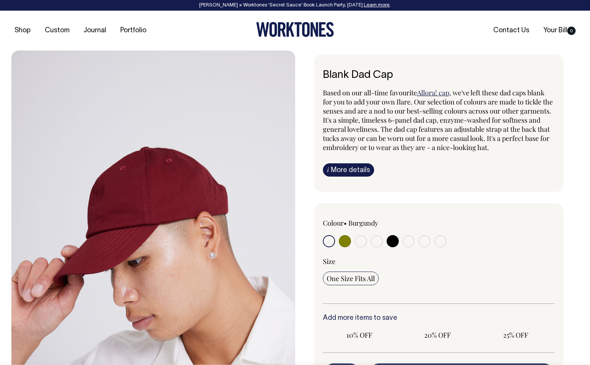  I want to click on span: , we've left these dad caps blank for you to add your own flare. Our selection of colours are mad..., so click(438, 120).